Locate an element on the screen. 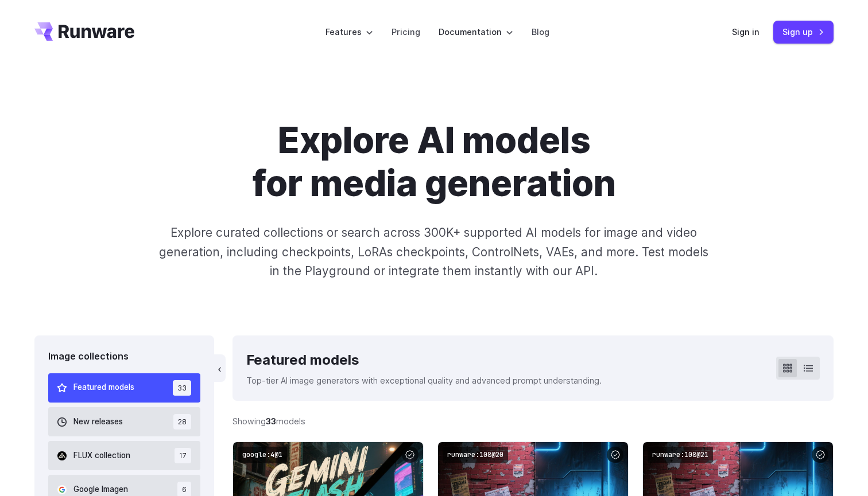 The image size is (868, 496). code: runware:108@21 is located at coordinates (680, 455).